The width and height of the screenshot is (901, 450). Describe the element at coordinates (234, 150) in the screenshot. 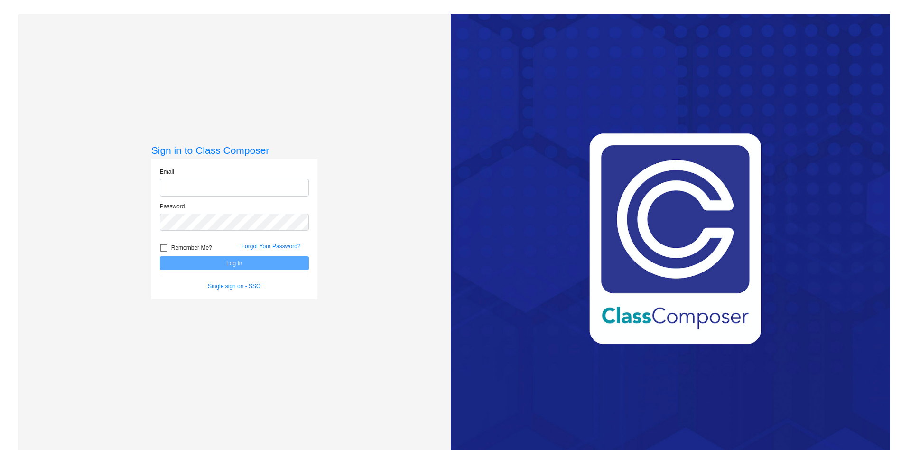

I see `h3: Sign in to Class Composer` at that location.